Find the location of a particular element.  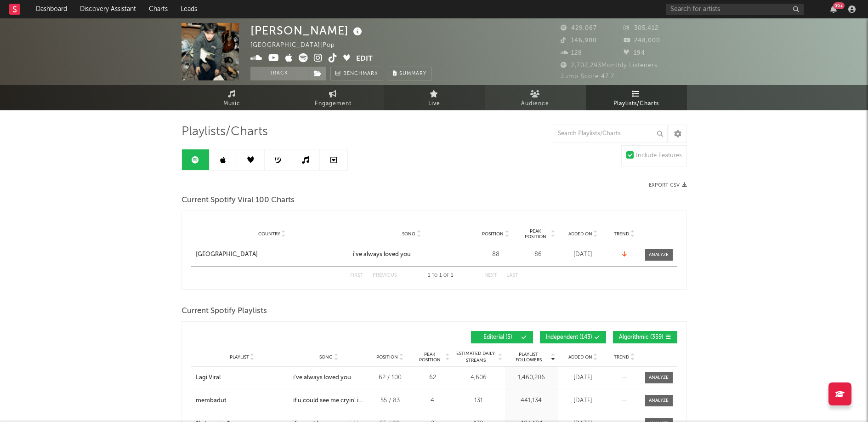

div: 99 + is located at coordinates (838, 5).